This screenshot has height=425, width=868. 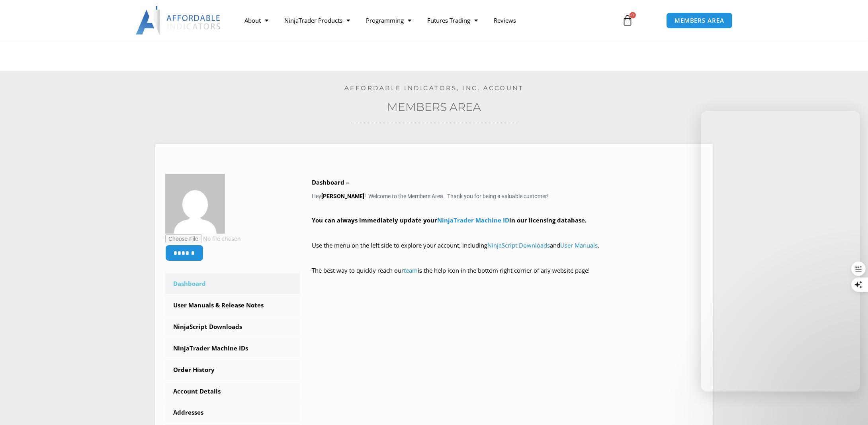 What do you see at coordinates (232, 284) in the screenshot?
I see `a: Dashboard` at bounding box center [232, 284].